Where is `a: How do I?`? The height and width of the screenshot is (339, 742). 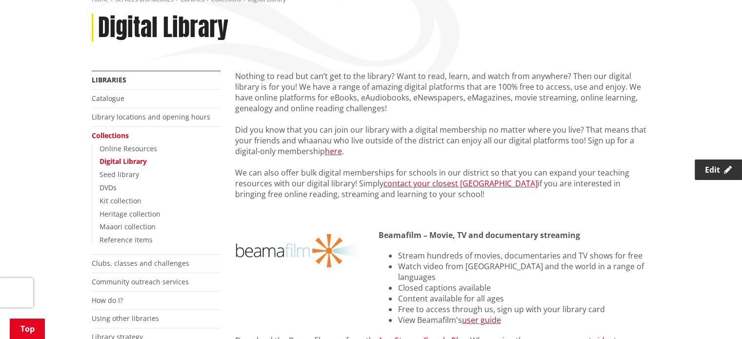
a: How do I? is located at coordinates (107, 300).